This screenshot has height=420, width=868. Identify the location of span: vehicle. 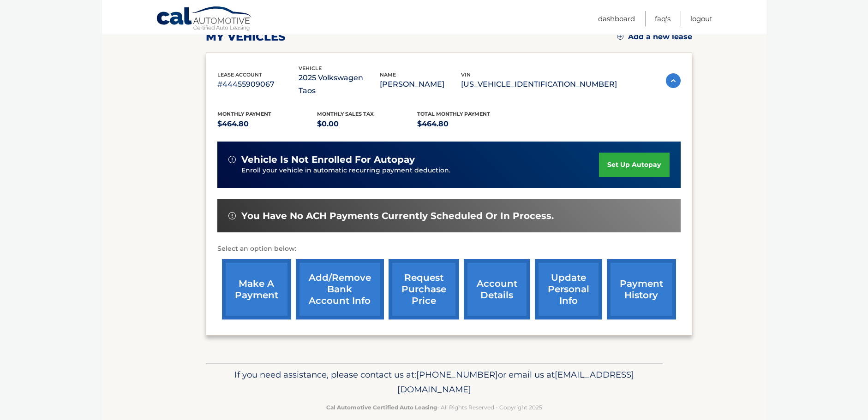
(310, 68).